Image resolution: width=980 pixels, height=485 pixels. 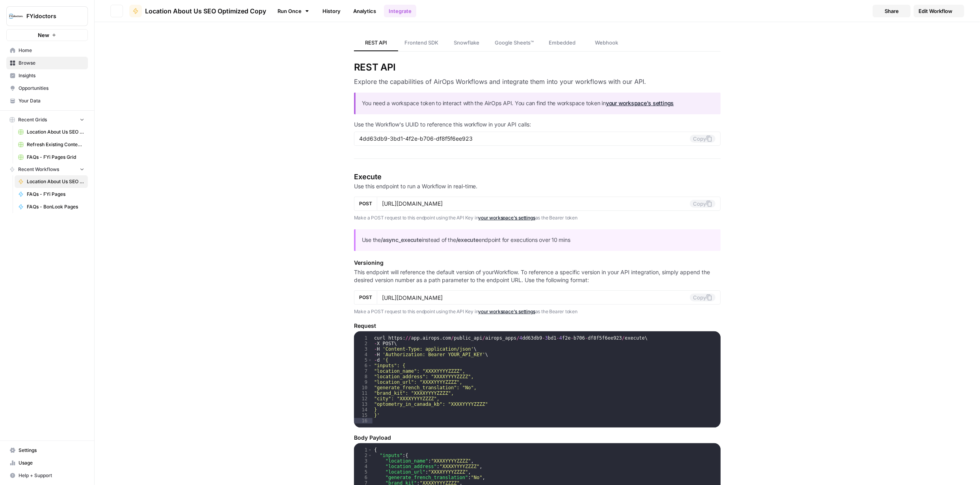 What do you see at coordinates (537, 82) in the screenshot?
I see `h3: Explore the capabilities of AirOps Workflows and integrate them into your workflows with our API.` at bounding box center [537, 82].